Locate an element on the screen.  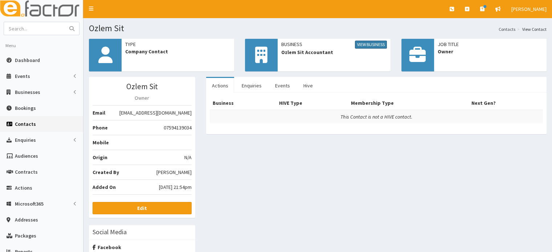
strong: Facebook is located at coordinates (107, 248).